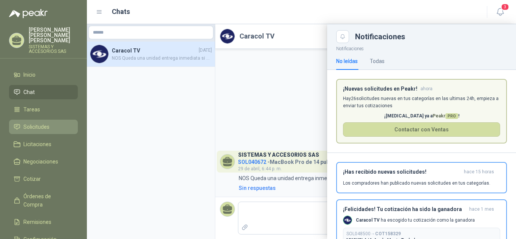  I want to click on a: Licitaciones, so click(43, 144).